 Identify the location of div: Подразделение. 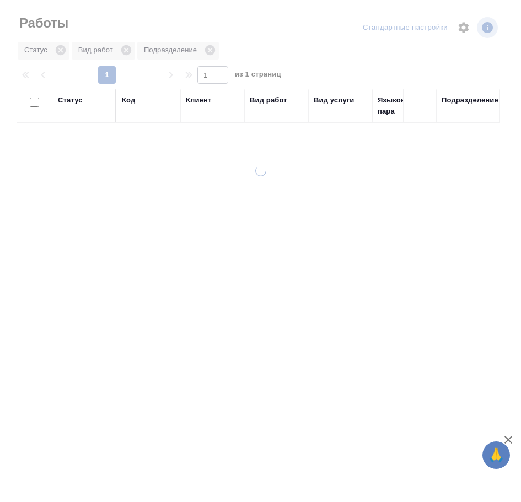
(469, 100).